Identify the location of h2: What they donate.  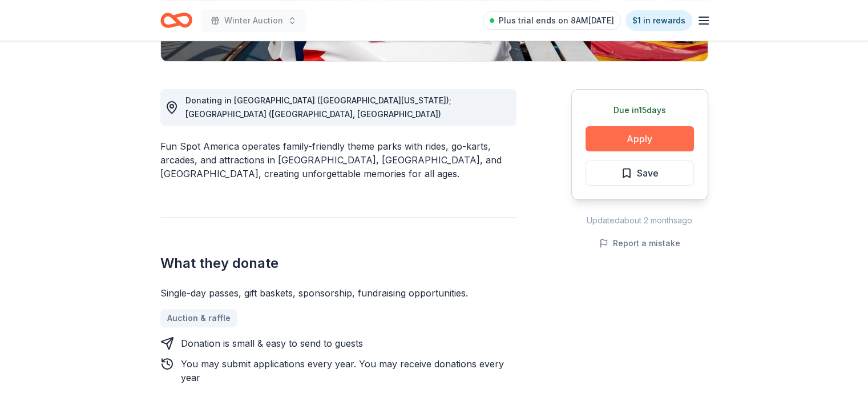
(339, 264).